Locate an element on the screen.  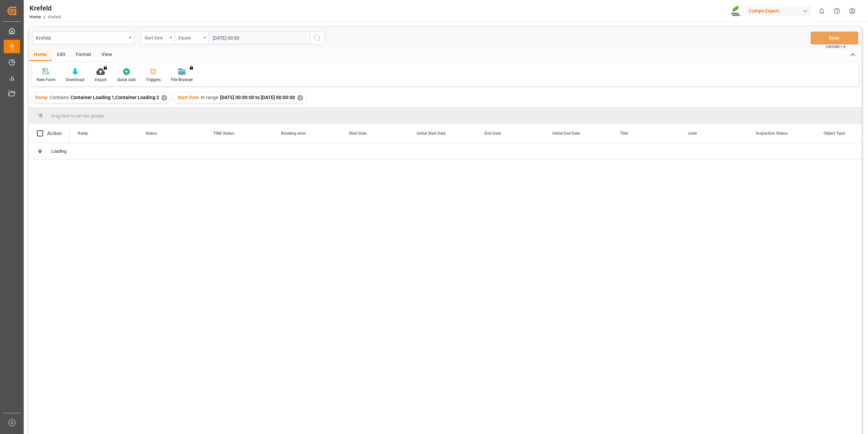
div: Download is located at coordinates (75, 79).